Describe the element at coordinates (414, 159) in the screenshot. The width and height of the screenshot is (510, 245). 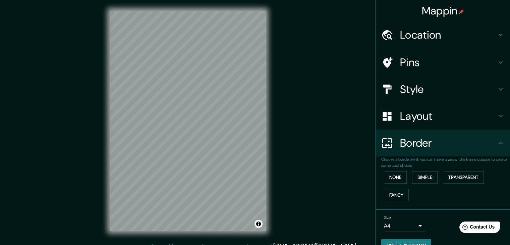
I see `b: Hint` at that location.